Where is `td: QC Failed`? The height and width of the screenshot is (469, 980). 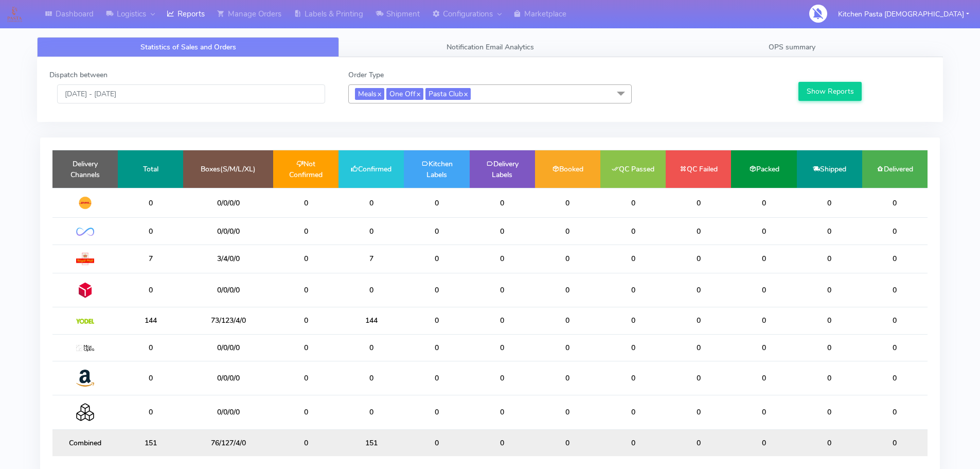
td: QC Failed is located at coordinates (698, 169).